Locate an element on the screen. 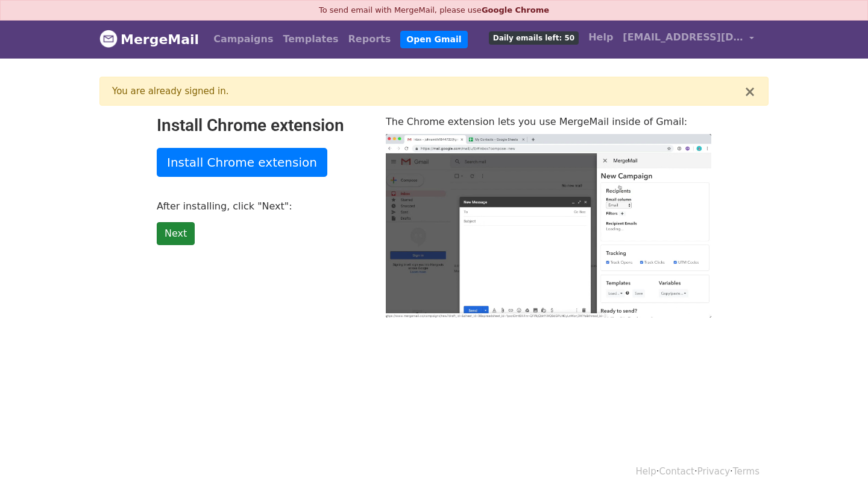  a: Campaigns is located at coordinates (243, 40).